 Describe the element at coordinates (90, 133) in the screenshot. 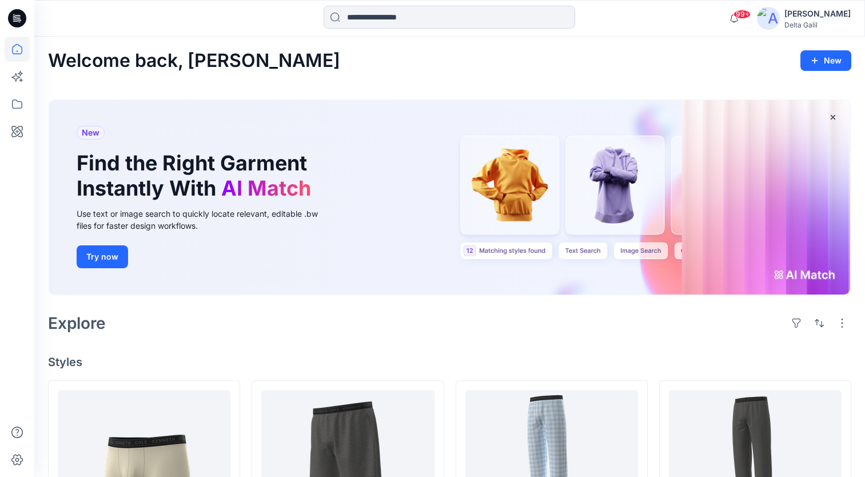

I see `span: New` at that location.